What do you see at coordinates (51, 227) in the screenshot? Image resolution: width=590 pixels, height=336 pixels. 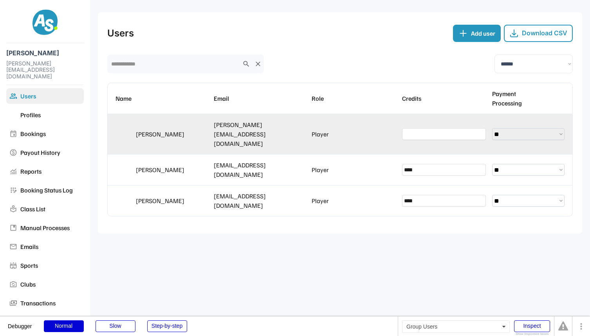 I see `div: Manual Processes` at bounding box center [51, 227].